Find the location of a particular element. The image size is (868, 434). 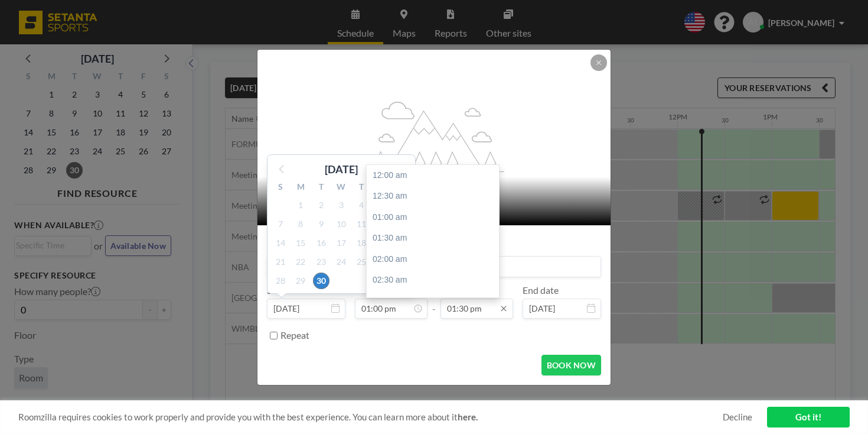

span: Wednesday, September 3, 2025 is located at coordinates (341, 205).